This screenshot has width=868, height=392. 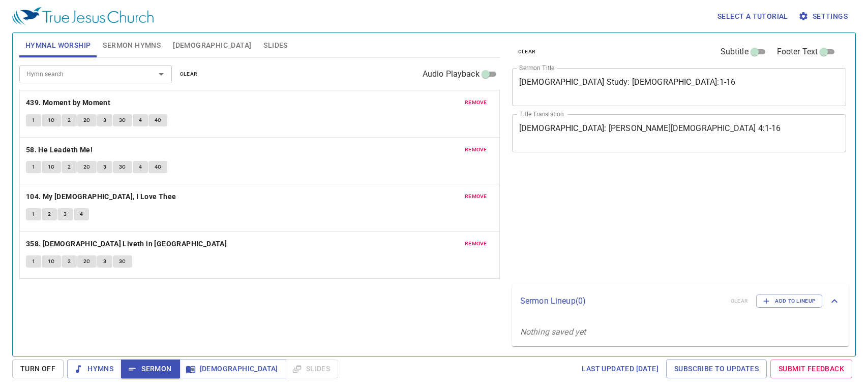 I want to click on span: Settings, so click(x=823, y=17).